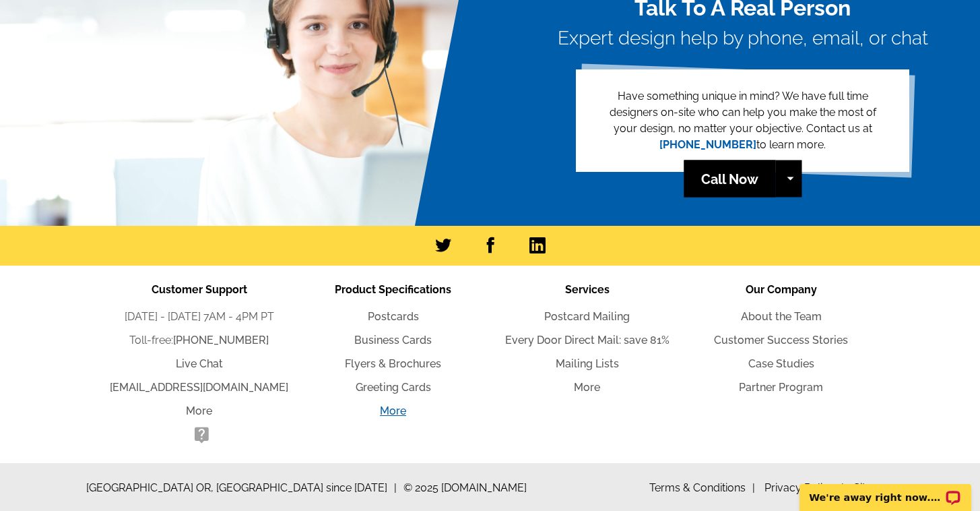 This screenshot has width=980, height=511. I want to click on button: Open LiveChat chat widget, so click(163, 29).